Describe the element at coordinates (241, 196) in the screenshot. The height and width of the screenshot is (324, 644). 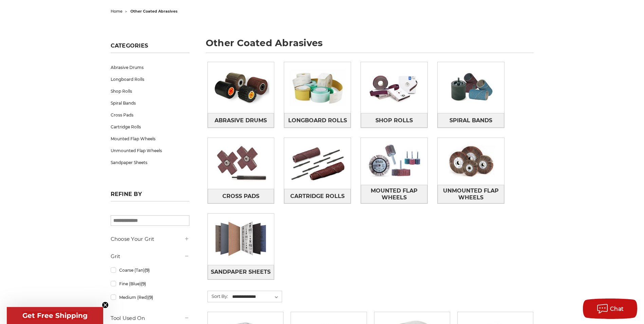
I see `span: Cross Pads` at that location.